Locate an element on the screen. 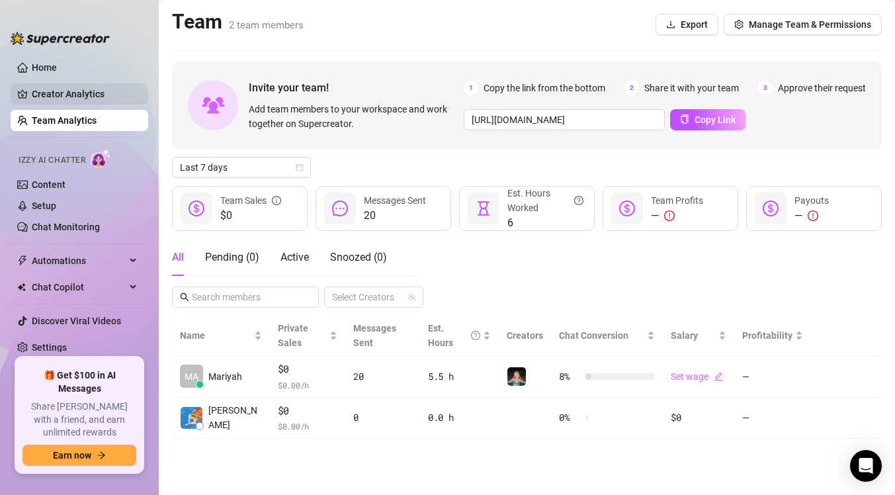 The height and width of the screenshot is (495, 895). span: 0 % is located at coordinates (570, 418).